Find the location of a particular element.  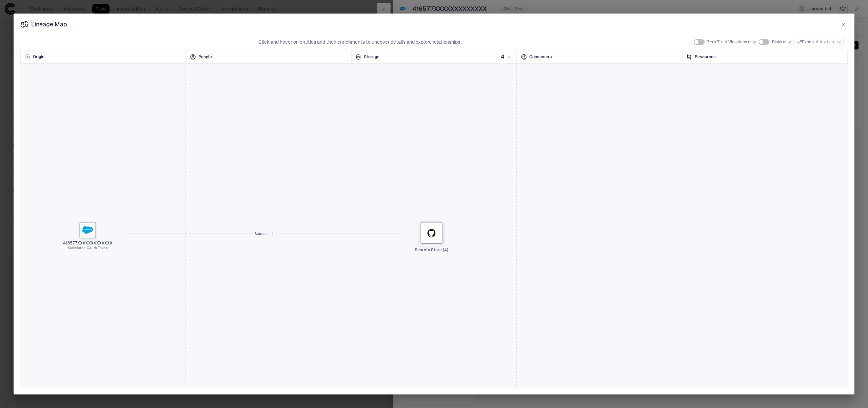

span: Zero Trust Violations only is located at coordinates (731, 42).